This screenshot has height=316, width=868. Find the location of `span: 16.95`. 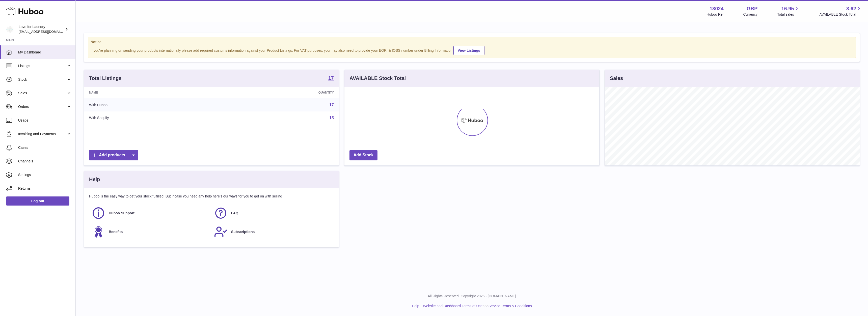

span: 16.95 is located at coordinates (787, 9).